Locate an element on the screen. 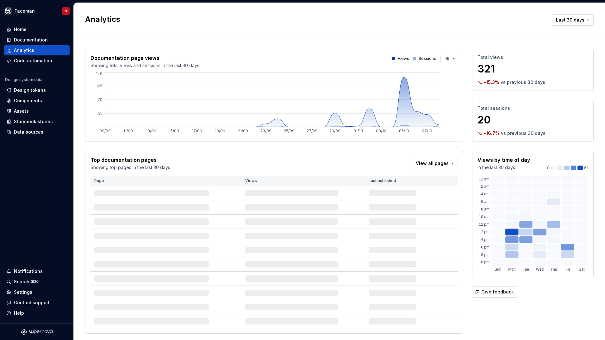 Image resolution: width=605 pixels, height=340 pixels. div: Components is located at coordinates (28, 101).